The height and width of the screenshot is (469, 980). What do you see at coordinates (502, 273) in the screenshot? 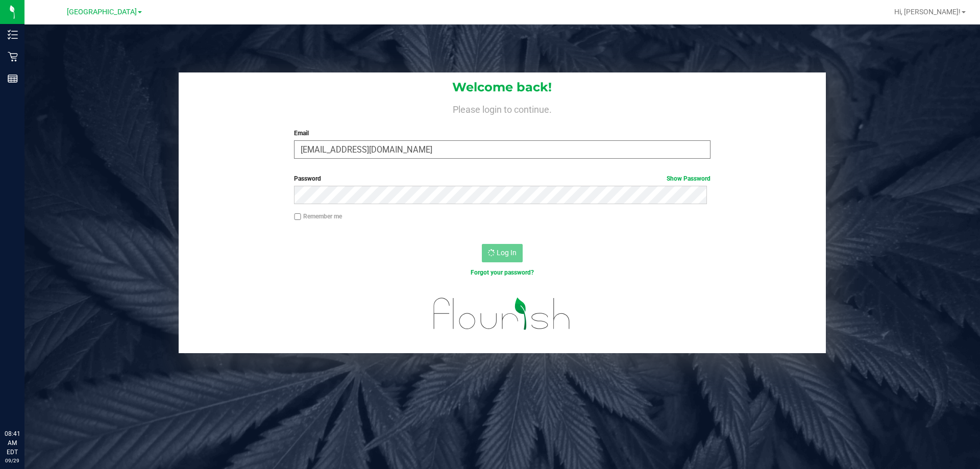
I see `a: Forgot your password?` at bounding box center [502, 273].